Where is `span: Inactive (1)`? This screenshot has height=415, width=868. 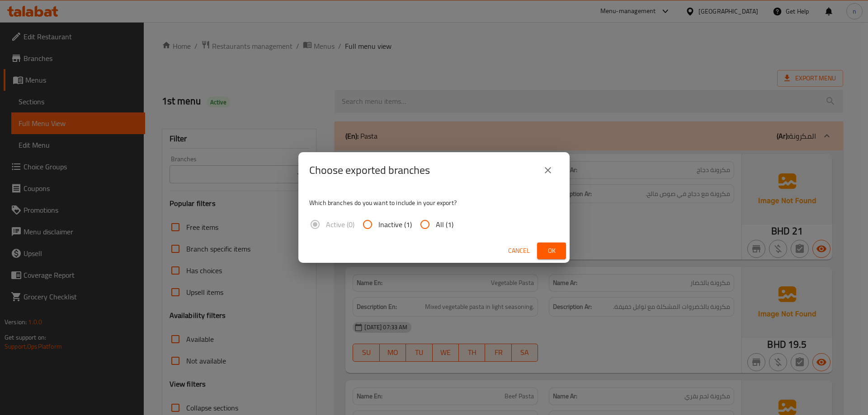 span: Inactive (1) is located at coordinates (395, 224).